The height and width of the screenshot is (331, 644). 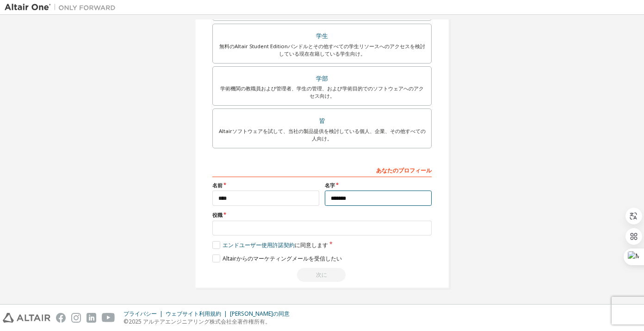 I want to click on div: 学部, so click(x=322, y=79).